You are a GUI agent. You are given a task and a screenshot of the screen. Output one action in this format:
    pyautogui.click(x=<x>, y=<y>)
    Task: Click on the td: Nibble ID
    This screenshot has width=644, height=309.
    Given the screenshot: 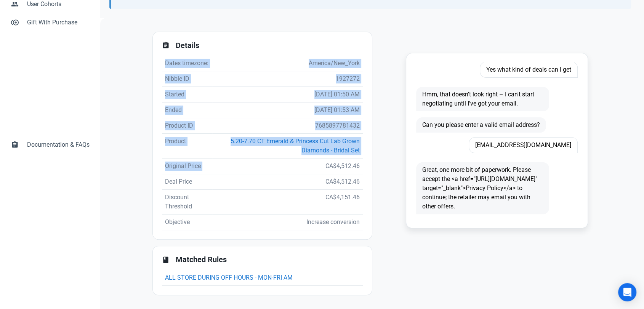 What is the action you would take?
    pyautogui.click(x=187, y=79)
    